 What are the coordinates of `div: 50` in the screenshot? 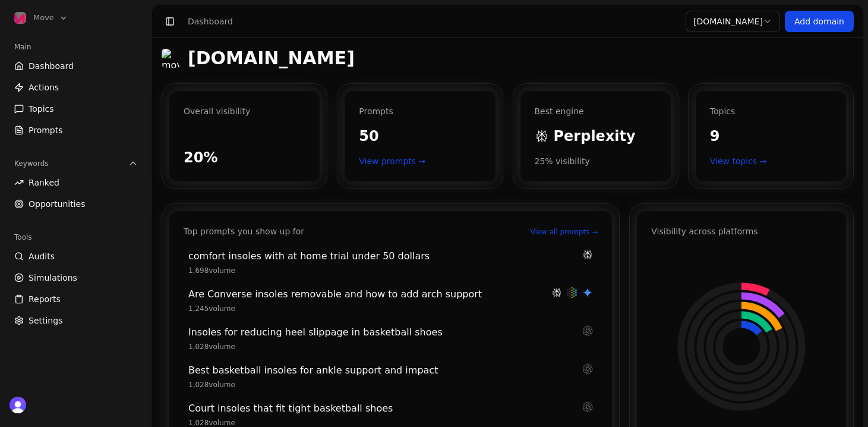 It's located at (420, 136).